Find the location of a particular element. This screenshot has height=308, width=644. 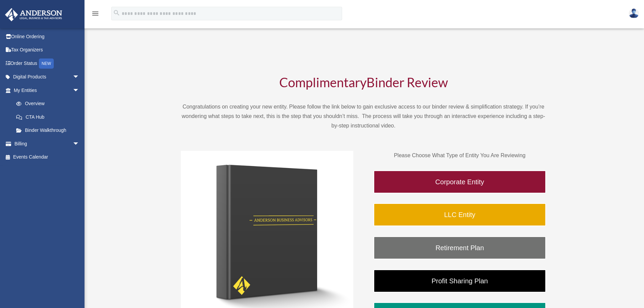

div: NEW is located at coordinates (47, 64).